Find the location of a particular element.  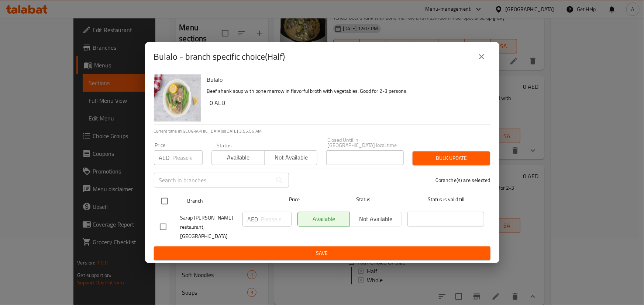

img: Bulalo is located at coordinates (177, 98).